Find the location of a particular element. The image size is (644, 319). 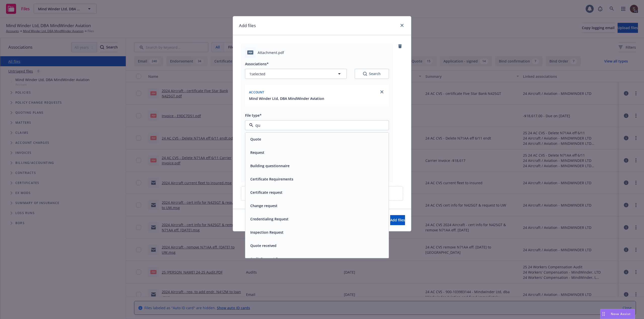

h1: Add files is located at coordinates (247, 26).